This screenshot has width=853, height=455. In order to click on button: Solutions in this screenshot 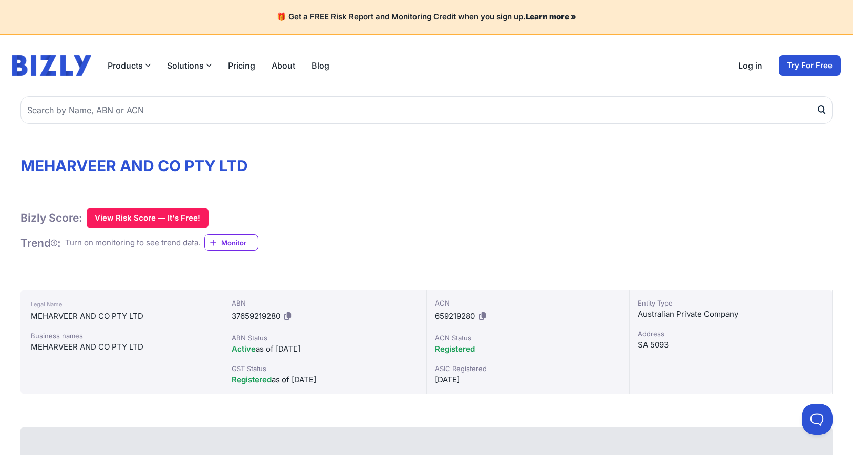, I will do `click(189, 66)`.